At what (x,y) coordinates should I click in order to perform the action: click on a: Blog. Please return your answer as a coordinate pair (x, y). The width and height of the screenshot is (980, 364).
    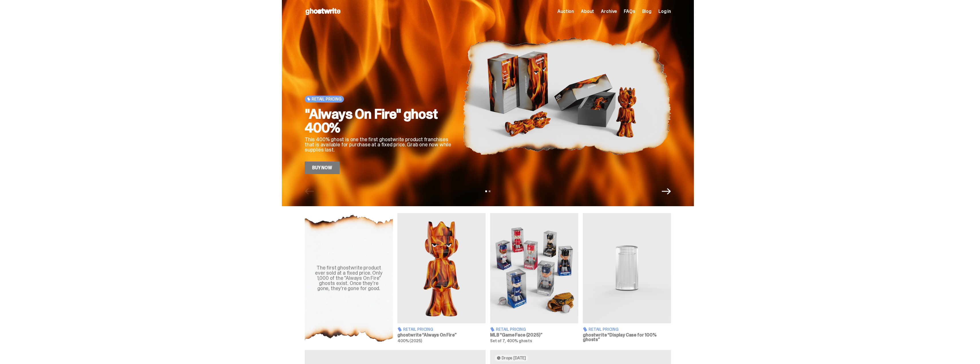
    Looking at the image, I should click on (646, 12).